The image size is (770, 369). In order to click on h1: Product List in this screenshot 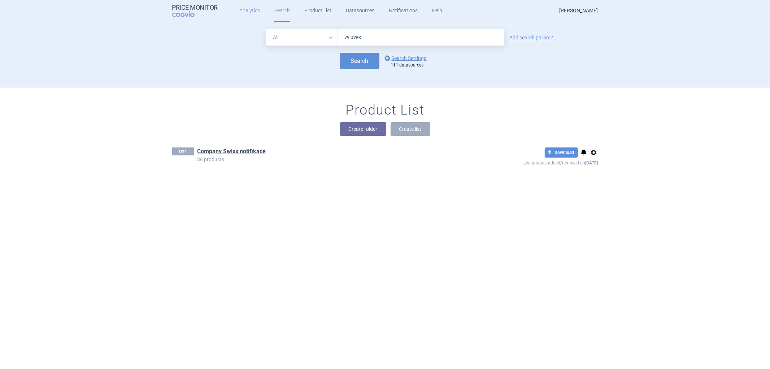, I will do `click(385, 110)`.